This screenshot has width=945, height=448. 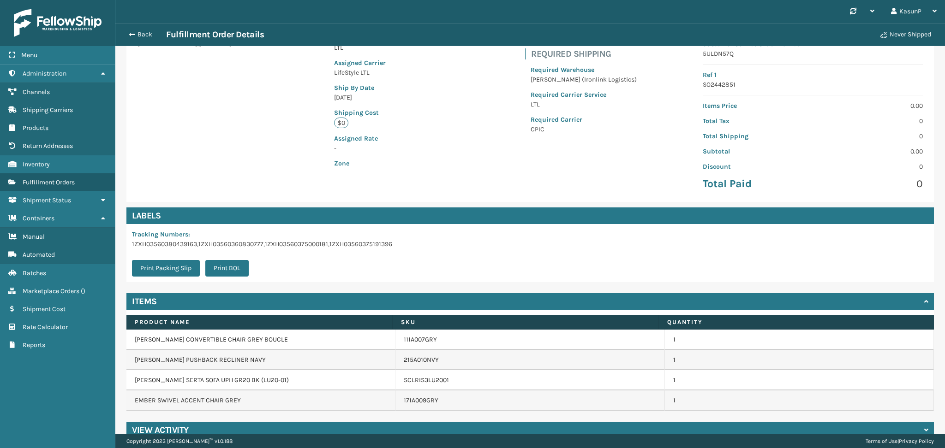 What do you see at coordinates (34, 237) in the screenshot?
I see `span: Manual` at bounding box center [34, 237].